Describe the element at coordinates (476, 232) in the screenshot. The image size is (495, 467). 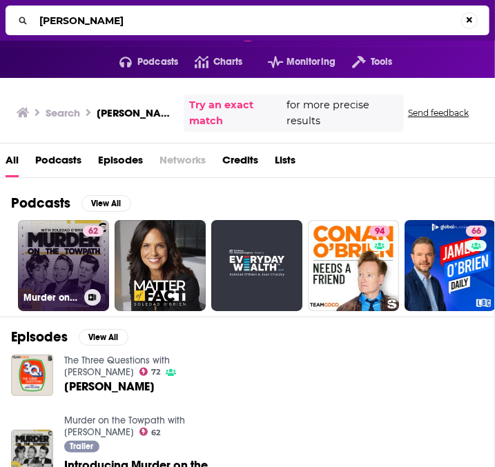
I see `span: 66` at that location.